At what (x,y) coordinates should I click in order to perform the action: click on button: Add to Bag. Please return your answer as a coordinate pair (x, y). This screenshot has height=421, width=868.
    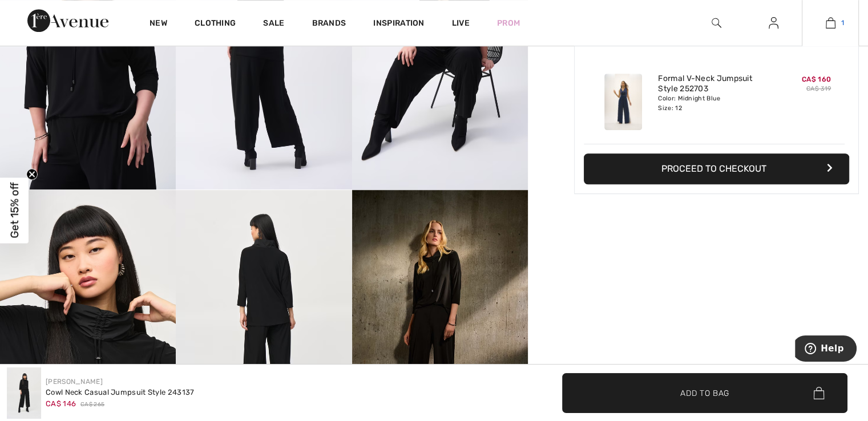
    Looking at the image, I should click on (705, 393).